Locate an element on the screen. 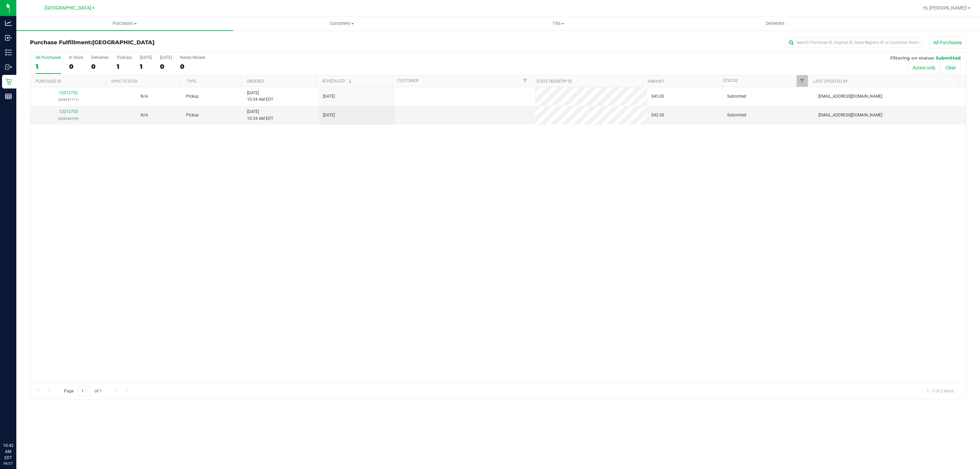 This screenshot has width=980, height=469. a: Deliveries is located at coordinates (775, 23).